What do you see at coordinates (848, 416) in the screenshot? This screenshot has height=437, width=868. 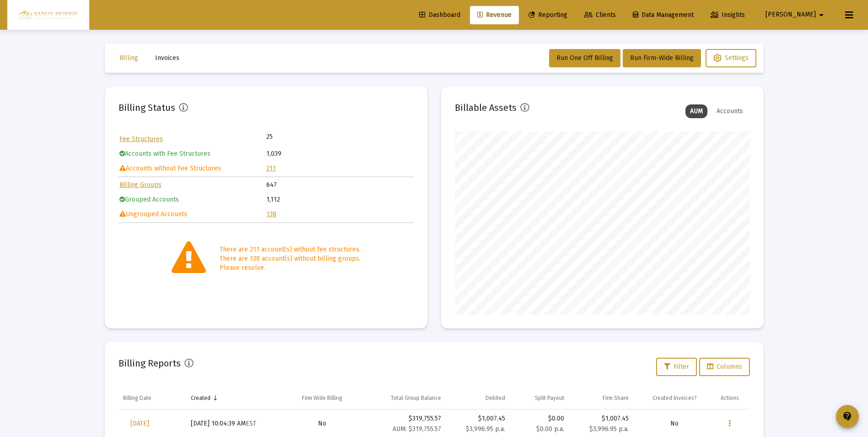 I see `mat-icon: contact_support` at bounding box center [848, 416].